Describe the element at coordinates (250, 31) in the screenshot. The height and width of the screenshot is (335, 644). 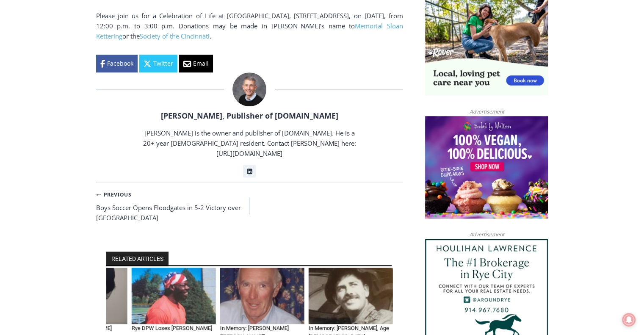
I see `a: Memorial Sloan Kettering` at that location.